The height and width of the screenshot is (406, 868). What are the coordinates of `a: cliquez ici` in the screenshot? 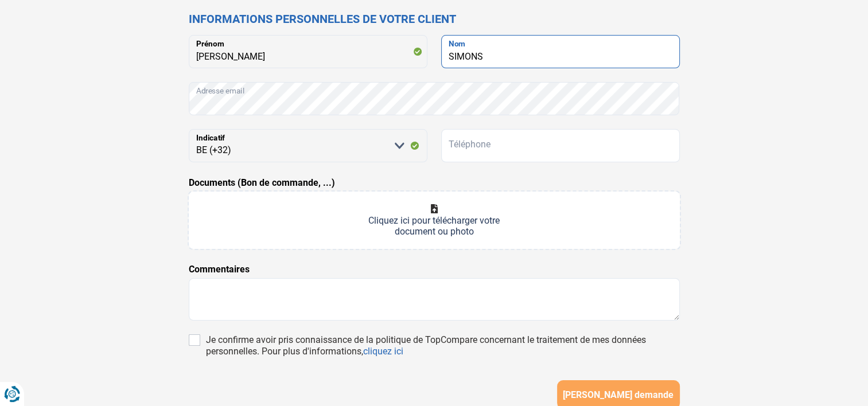 It's located at (384, 351).